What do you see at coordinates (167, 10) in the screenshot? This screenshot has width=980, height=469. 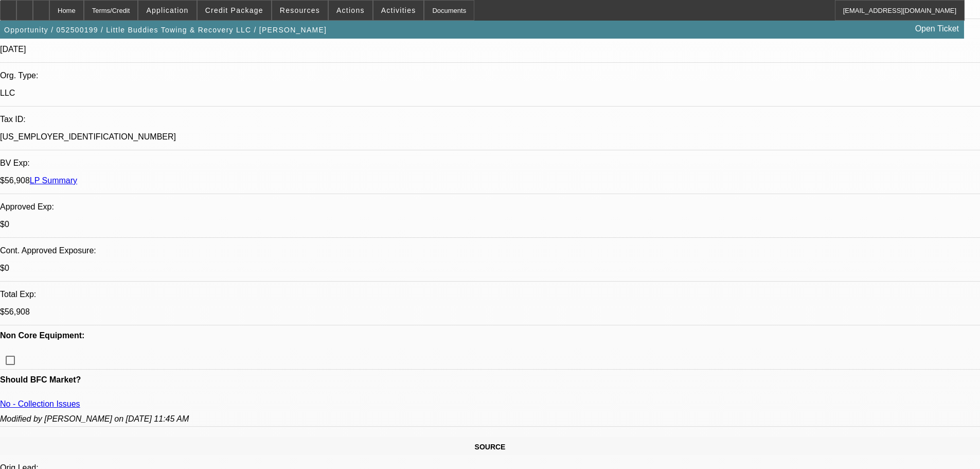 I see `button: Application` at bounding box center [167, 10].